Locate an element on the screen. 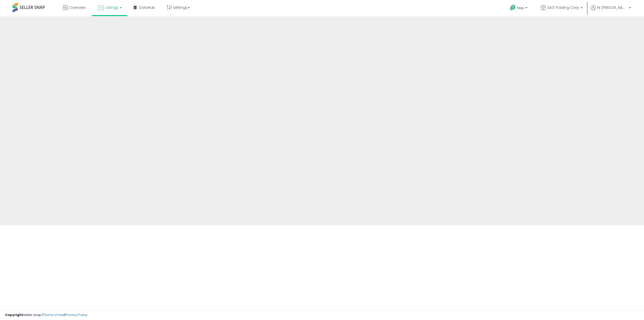 The width and height of the screenshot is (644, 320). span: SAG Trading Corp is located at coordinates (563, 8).